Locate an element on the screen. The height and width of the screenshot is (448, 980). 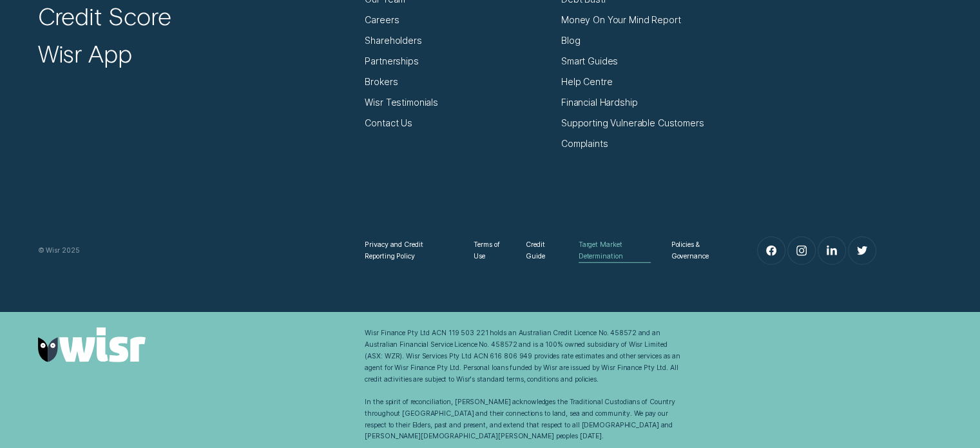
div: Careers is located at coordinates (381, 20).